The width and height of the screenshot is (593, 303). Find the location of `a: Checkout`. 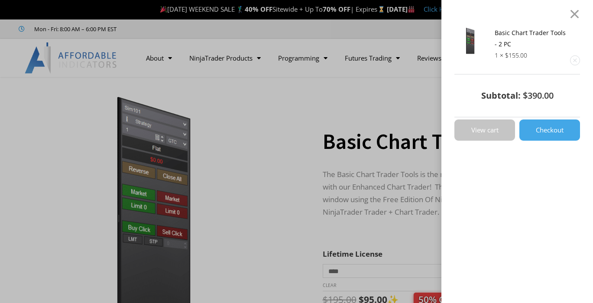

a: Checkout is located at coordinates (549, 130).